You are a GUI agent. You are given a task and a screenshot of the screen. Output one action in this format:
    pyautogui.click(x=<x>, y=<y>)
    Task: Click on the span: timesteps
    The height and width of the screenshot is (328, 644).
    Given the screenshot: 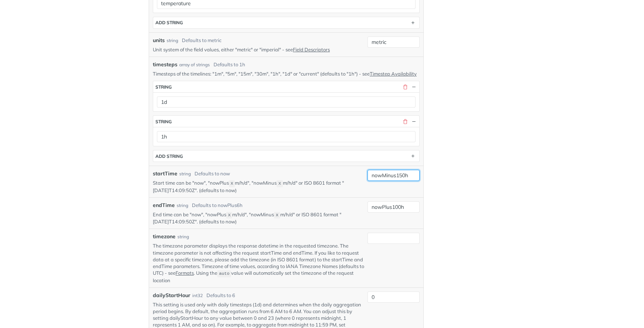 What is the action you would take?
    pyautogui.click(x=165, y=64)
    